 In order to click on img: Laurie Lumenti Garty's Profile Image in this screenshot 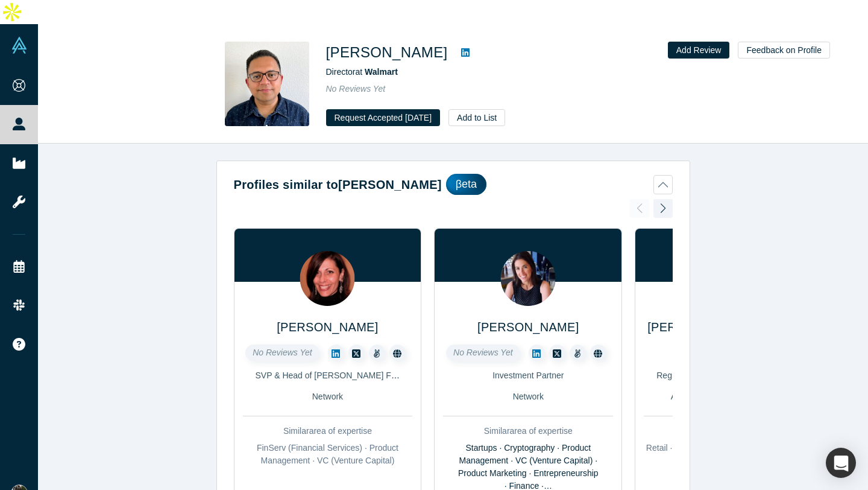, I will do `click(327, 278)`.